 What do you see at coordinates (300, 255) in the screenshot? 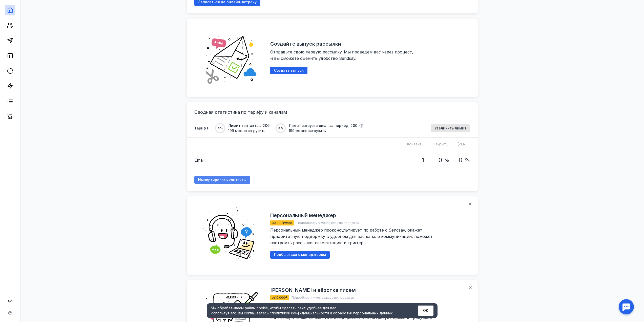
I see `span: Пообщаться с менеджером` at bounding box center [300, 255].